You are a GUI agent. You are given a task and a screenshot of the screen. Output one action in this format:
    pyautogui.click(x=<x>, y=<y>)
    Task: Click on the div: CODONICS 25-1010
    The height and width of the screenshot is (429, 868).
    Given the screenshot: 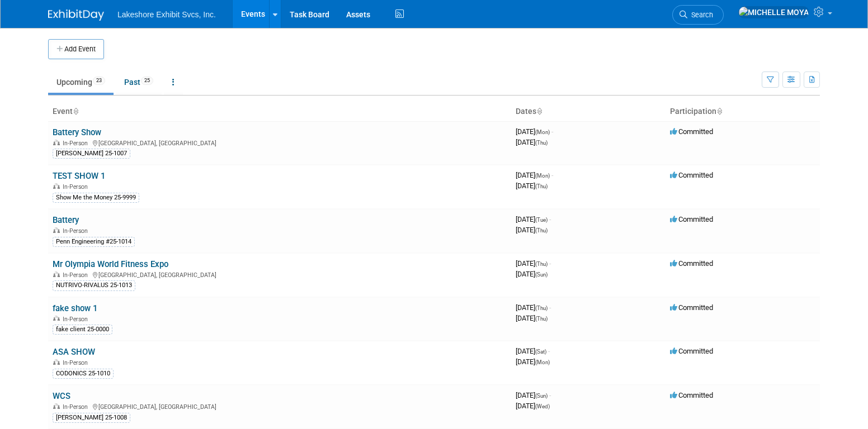 What is the action you would take?
    pyautogui.click(x=83, y=374)
    